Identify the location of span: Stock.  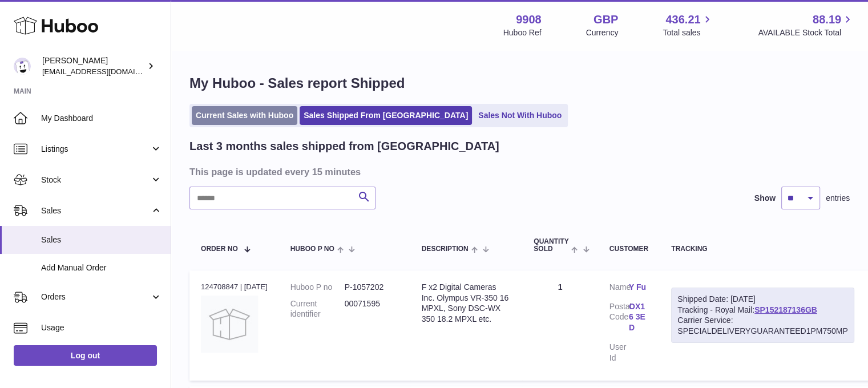
(95, 180).